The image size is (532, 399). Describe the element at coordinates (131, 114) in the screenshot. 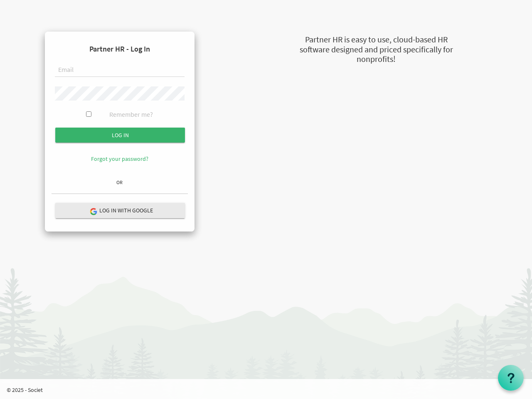

I see `label: Remember me?` at that location.